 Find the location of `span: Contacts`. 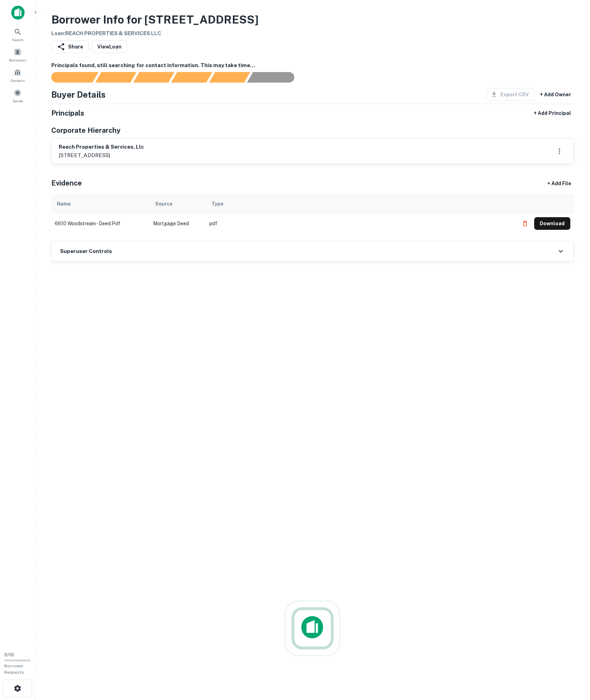

span: Contacts is located at coordinates (18, 81).